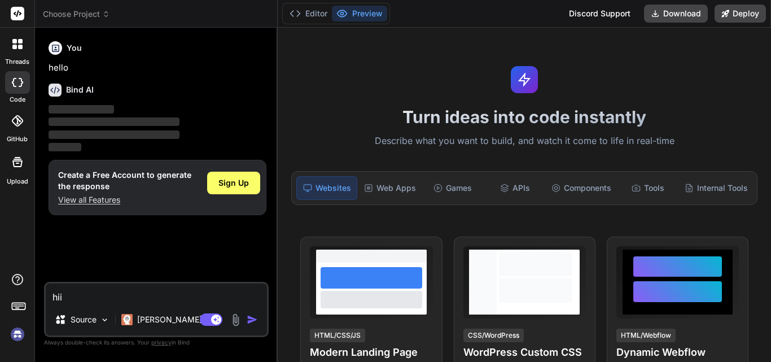 This screenshot has height=362, width=771. Describe the element at coordinates (104, 320) in the screenshot. I see `img: Pick Models` at that location.